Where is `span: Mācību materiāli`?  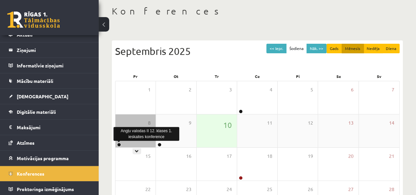
span: Mācību materiāli is located at coordinates (35, 81).